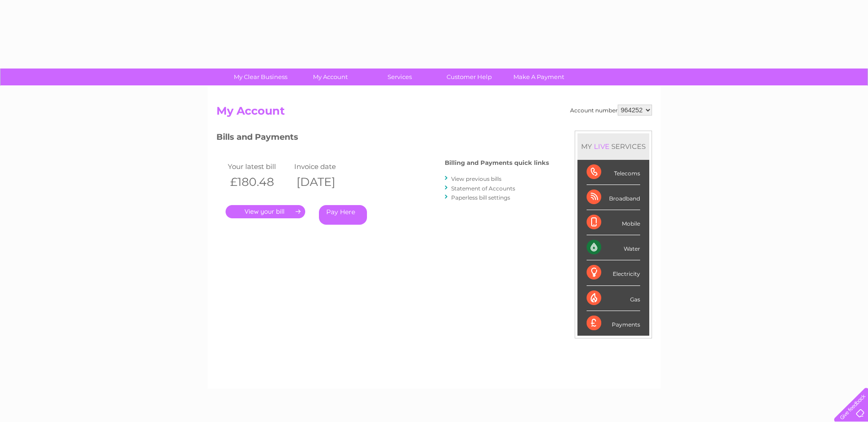 The width and height of the screenshot is (868, 422). Describe the element at coordinates (434, 113) in the screenshot. I see `h2: My Account` at that location.